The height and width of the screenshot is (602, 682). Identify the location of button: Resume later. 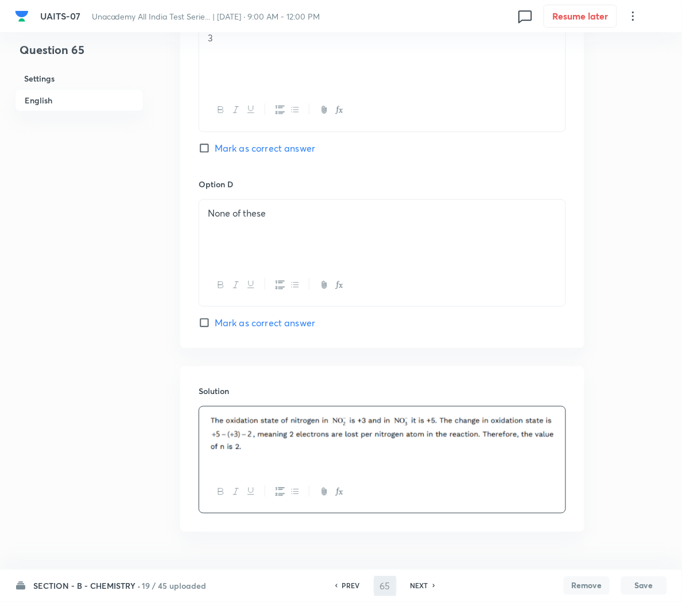
(581, 16).